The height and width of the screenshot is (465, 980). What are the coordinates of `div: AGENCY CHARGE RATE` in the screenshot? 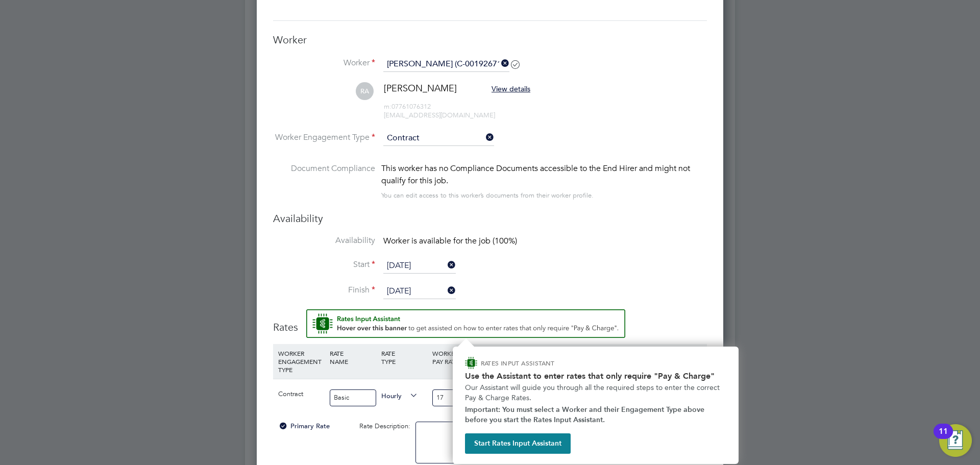 It's located at (653, 361).